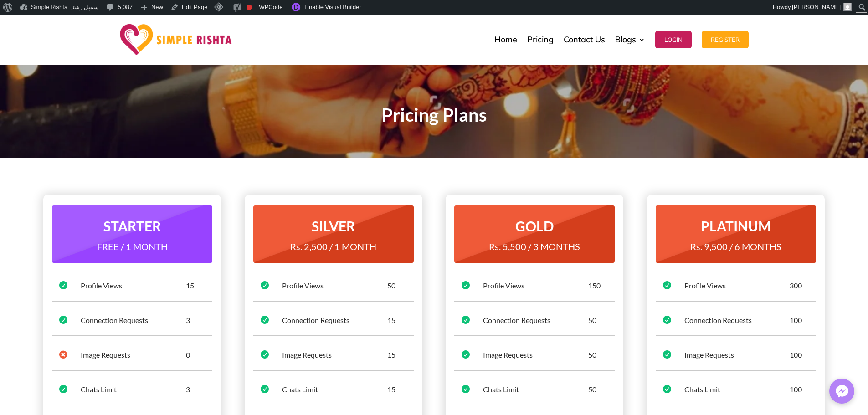 Image resolution: width=868 pixels, height=415 pixels. I want to click on span: Rs. 5,500 / 3 MONTHS, so click(534, 246).